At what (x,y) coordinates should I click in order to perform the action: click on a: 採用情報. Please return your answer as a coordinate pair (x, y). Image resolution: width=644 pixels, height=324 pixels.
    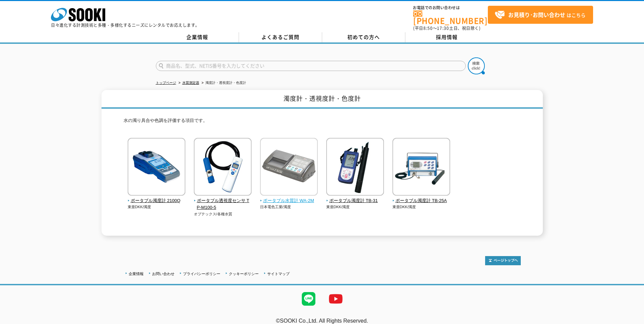
    Looking at the image, I should click on (447, 38).